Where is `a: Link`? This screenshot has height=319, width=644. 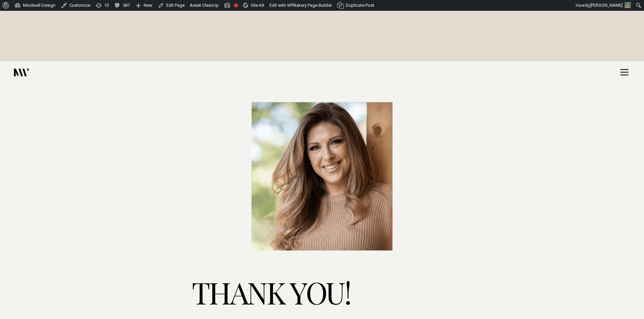 a: Link is located at coordinates (21, 72).